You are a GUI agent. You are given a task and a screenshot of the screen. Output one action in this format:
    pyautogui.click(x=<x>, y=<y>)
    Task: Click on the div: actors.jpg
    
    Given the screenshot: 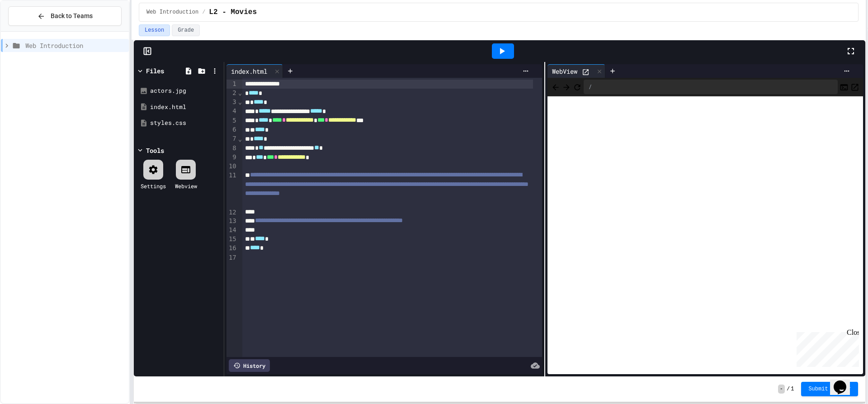 What is the action you would take?
    pyautogui.click(x=185, y=91)
    